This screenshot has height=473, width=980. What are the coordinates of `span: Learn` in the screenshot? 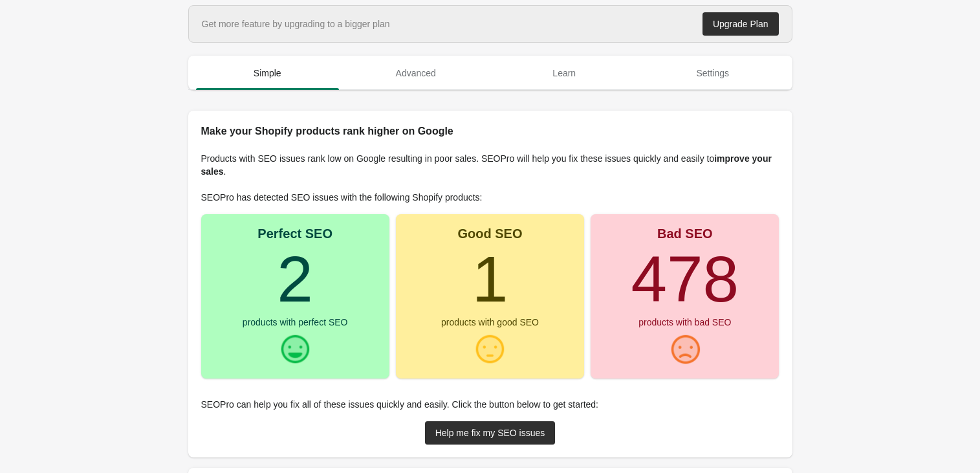 It's located at (565, 73).